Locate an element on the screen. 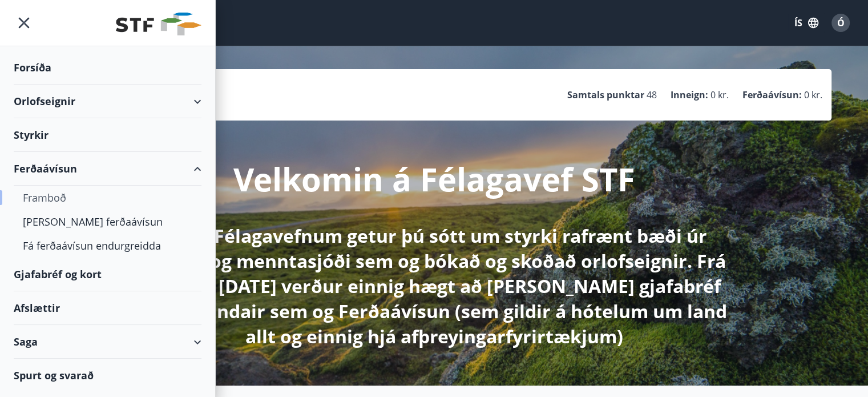 The height and width of the screenshot is (397, 868). p: Hér á Félagavefnum getur þú sótt um styrki rafrænt bæði úr sjúkra- og menntasjóði sem og bókað og... is located at coordinates (434, 286).